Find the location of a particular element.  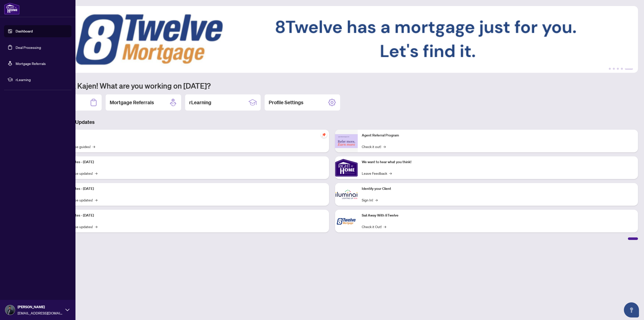

button: 4 is located at coordinates (622, 69).